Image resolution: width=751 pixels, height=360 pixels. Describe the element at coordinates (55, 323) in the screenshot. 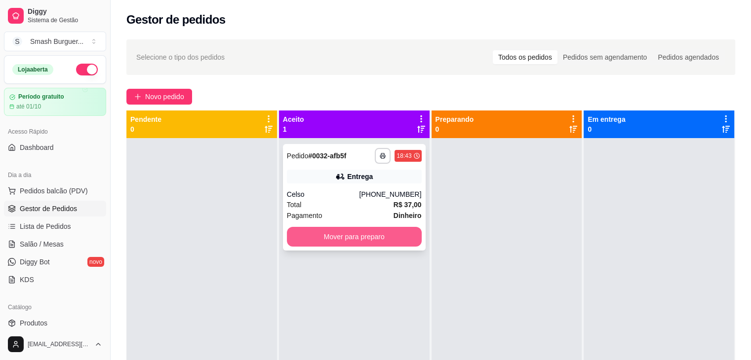

I see `a: Produtos` at that location.